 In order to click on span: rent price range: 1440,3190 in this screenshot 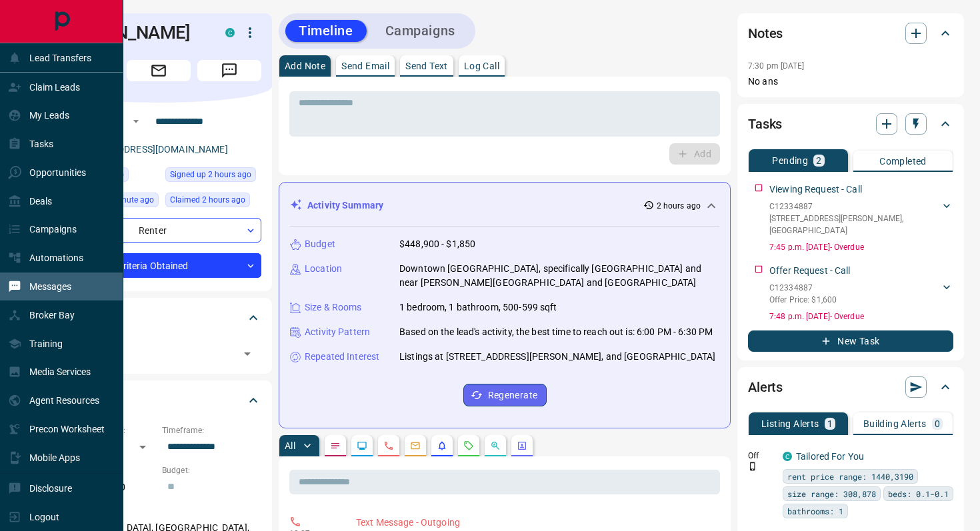, I will do `click(850, 476)`.